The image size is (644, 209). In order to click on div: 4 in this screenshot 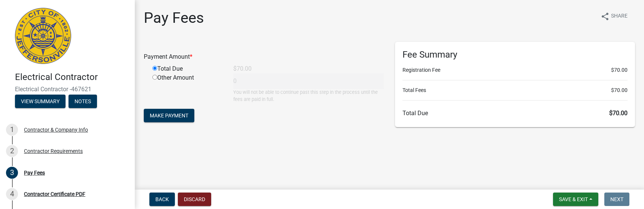, I will do `click(12, 194)`.